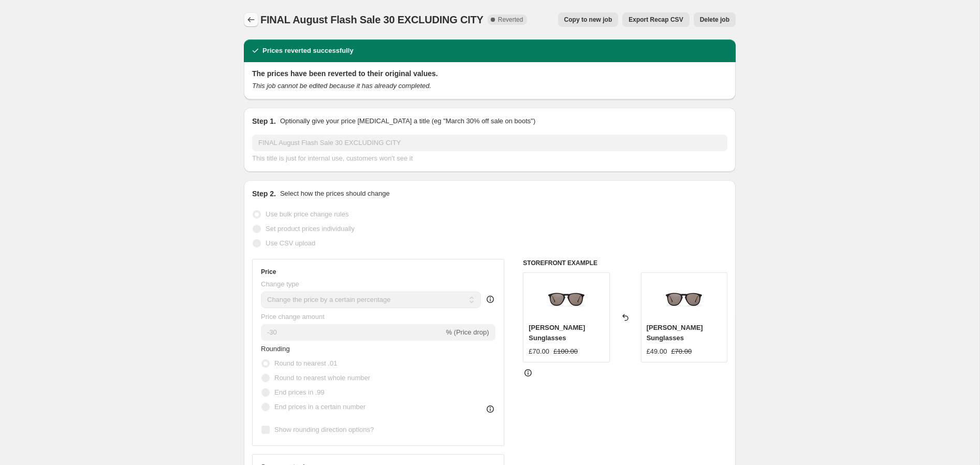  I want to click on span: Round to nearest .01, so click(305, 363).